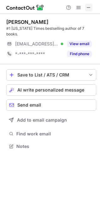 Image resolution: width=100 pixels, height=200 pixels. Describe the element at coordinates (50, 90) in the screenshot. I see `span: AI write personalized message` at that location.